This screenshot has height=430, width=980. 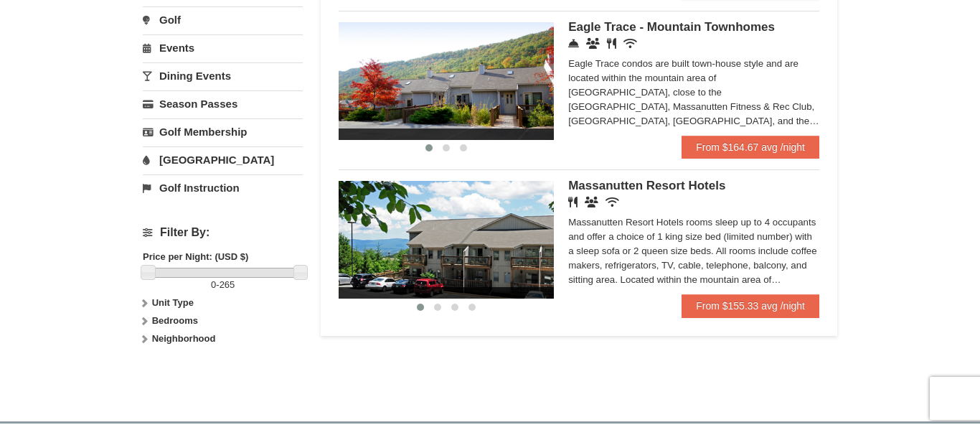 What do you see at coordinates (222, 103) in the screenshot?
I see `a: Season Passes` at bounding box center [222, 103].